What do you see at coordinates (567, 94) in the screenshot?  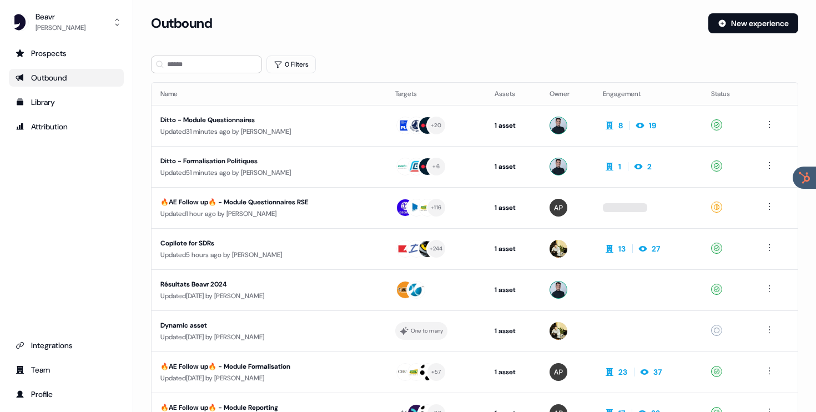 I see `th: Owner` at bounding box center [567, 94].